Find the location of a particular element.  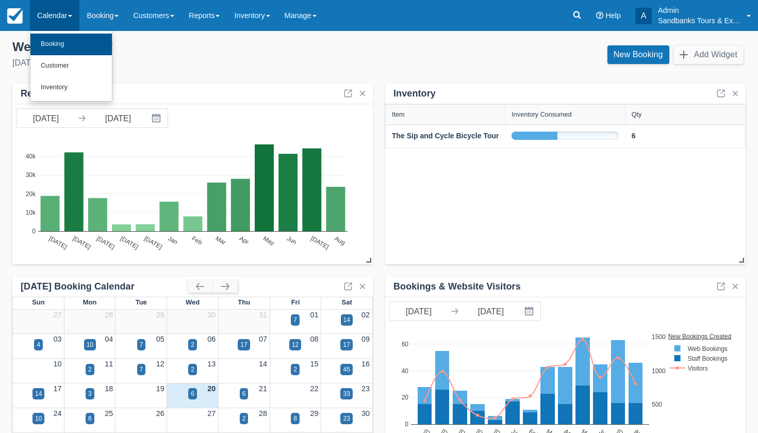

a: 26 is located at coordinates (160, 413).